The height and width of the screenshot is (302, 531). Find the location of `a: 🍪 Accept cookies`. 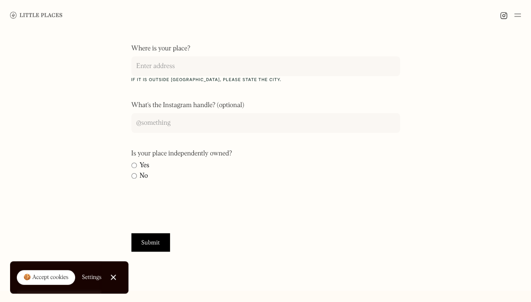

a: 🍪 Accept cookies is located at coordinates (46, 278).